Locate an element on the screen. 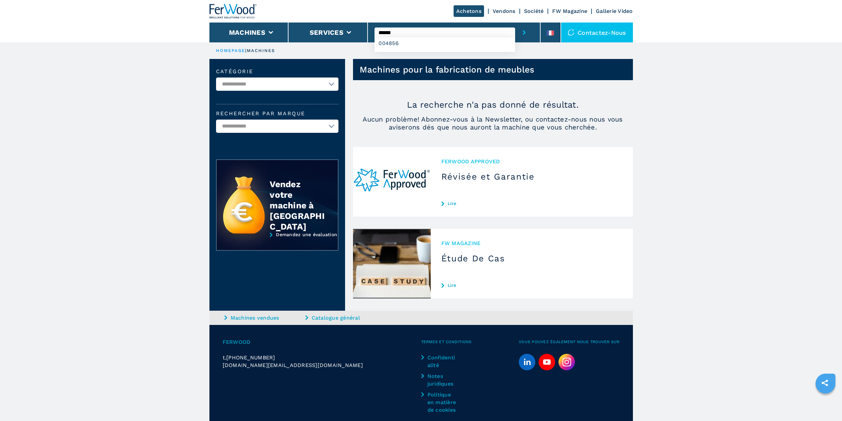 Image resolution: width=842 pixels, height=421 pixels. span: Aucun problème! Abonnez-vous à la Newsletter, ou contactez-nous nous vous aviserons dés que nous ... is located at coordinates (493, 123).